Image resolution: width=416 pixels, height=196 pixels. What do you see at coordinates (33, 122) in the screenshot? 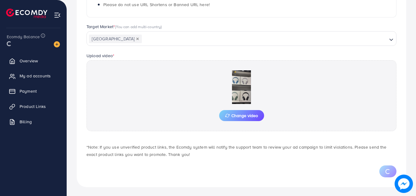
I see `a: Billing` at bounding box center [33, 122].